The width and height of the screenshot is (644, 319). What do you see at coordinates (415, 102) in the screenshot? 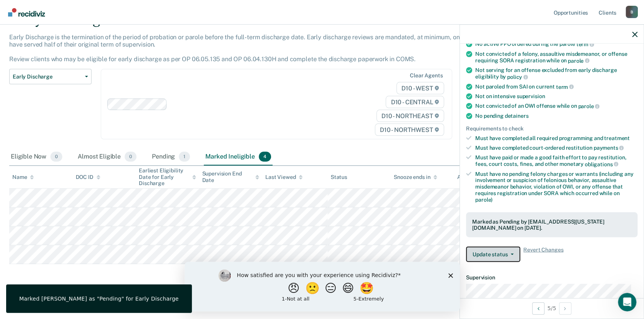
I see `span: D10 - CENTRAL` at bounding box center [415, 102].